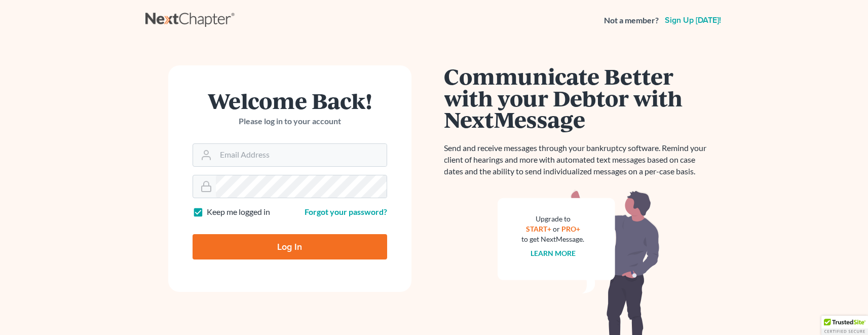 This screenshot has width=868, height=335. What do you see at coordinates (556, 228) in the screenshot?
I see `span: or` at bounding box center [556, 228].